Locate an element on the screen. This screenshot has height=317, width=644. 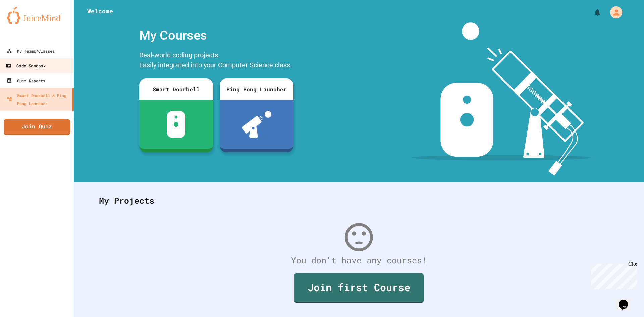
div: My Projects is located at coordinates (359, 200).